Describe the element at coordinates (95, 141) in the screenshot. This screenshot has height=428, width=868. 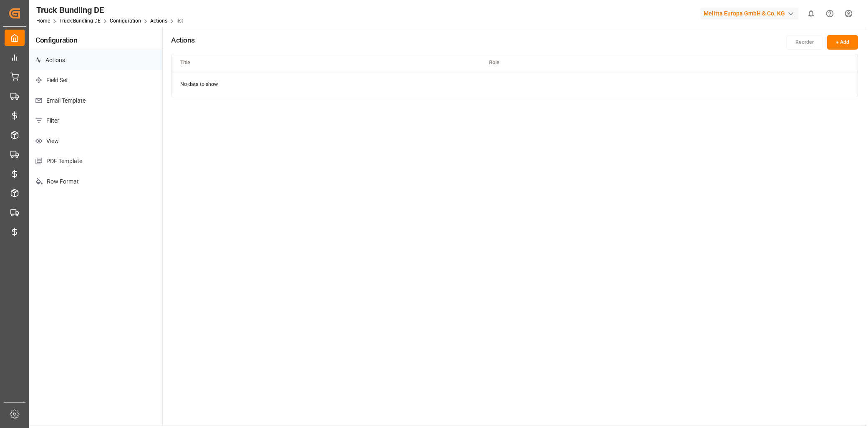
I see `p: View` at that location.